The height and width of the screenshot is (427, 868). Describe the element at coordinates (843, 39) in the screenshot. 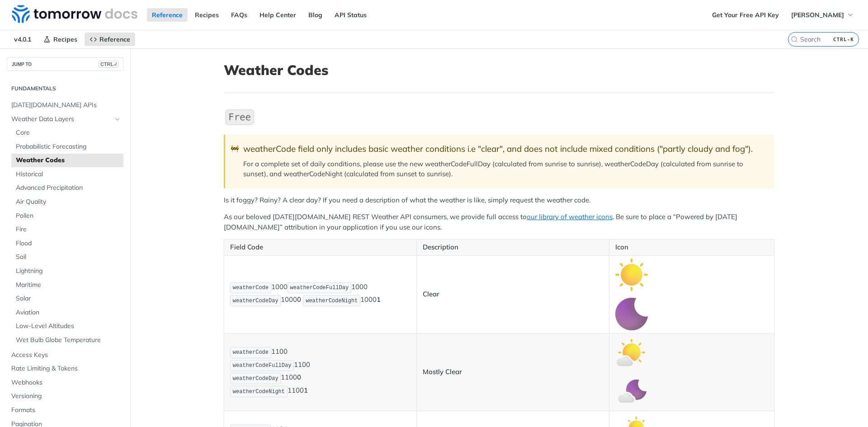

I see `kbd: CTRL-K` at that location.